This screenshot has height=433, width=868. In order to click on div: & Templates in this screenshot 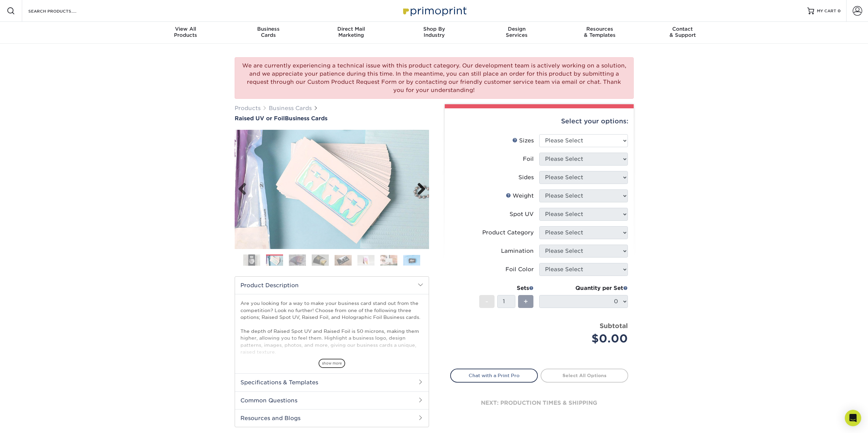, I will do `click(599, 32)`.